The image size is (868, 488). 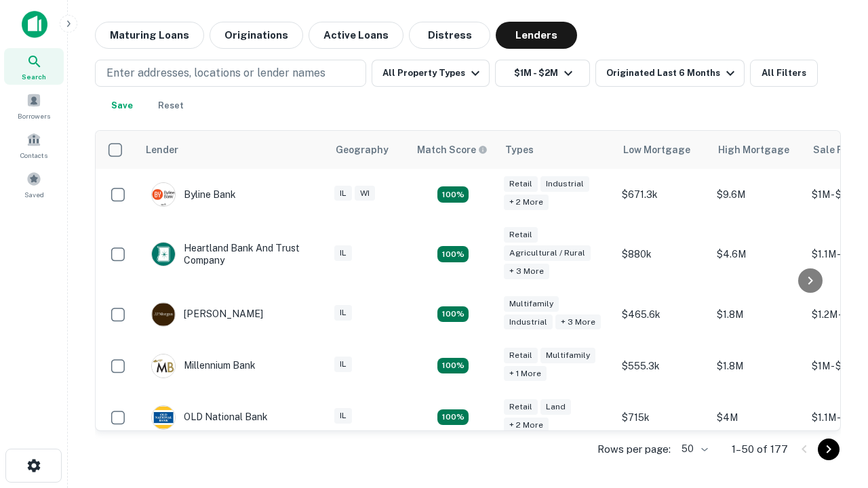 I want to click on div: Matching Properties: 17, hasApolloMatch: undefined, so click(x=453, y=254).